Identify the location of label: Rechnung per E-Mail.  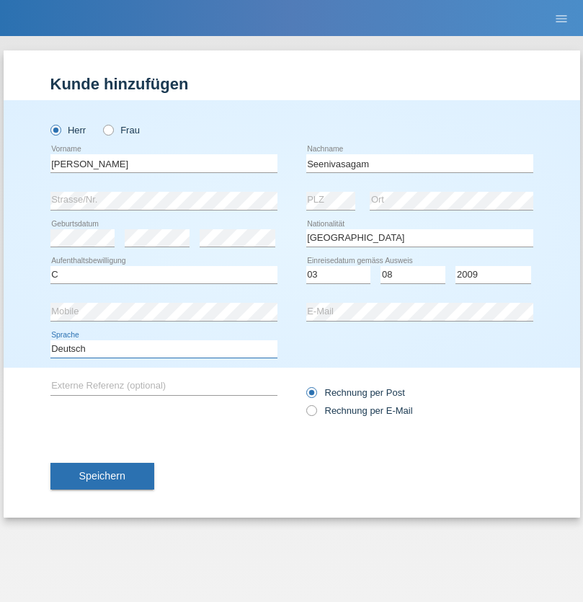
(360, 410).